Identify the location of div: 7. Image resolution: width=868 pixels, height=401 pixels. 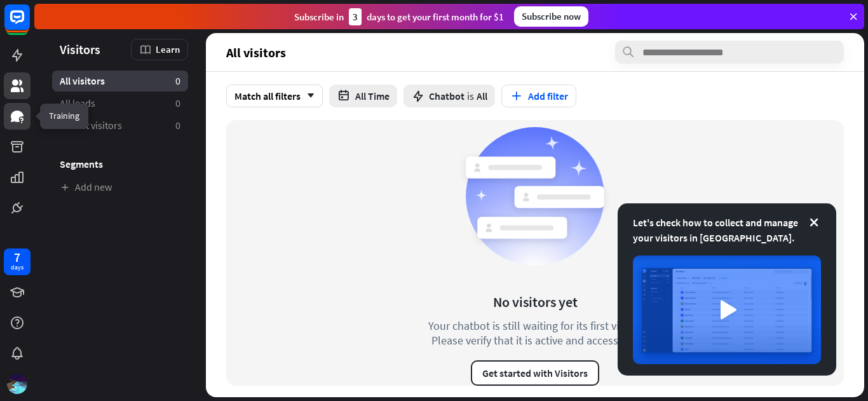
(17, 257).